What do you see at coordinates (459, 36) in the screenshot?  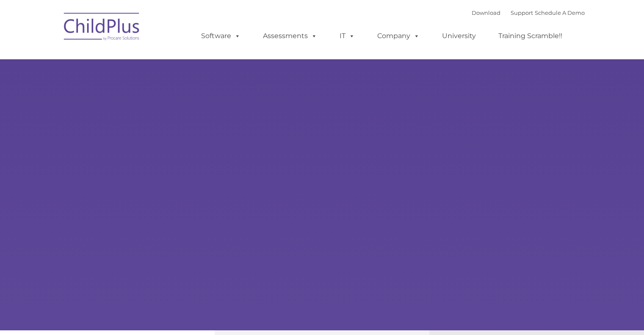 I see `a: University` at bounding box center [459, 36].